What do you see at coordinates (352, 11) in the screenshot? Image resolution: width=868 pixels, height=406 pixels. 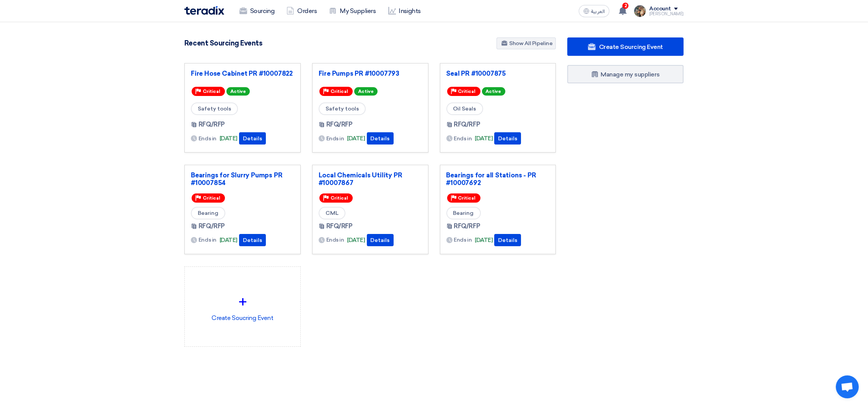 I see `a: My Suppliers` at bounding box center [352, 11].